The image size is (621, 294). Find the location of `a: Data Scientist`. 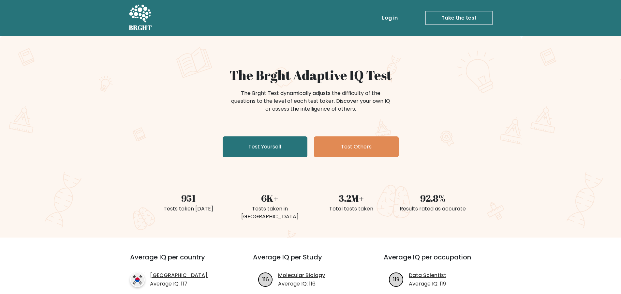

a: Data Scientist is located at coordinates (428, 275).